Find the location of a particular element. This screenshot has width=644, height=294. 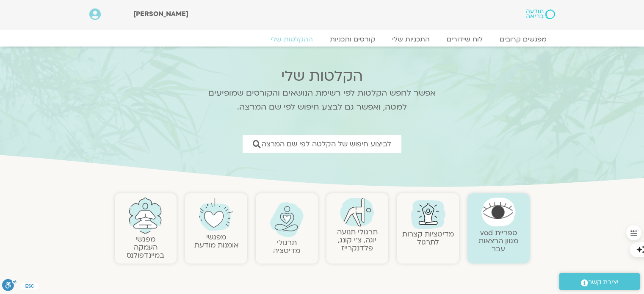

a: התכניות שלי is located at coordinates (411, 39).